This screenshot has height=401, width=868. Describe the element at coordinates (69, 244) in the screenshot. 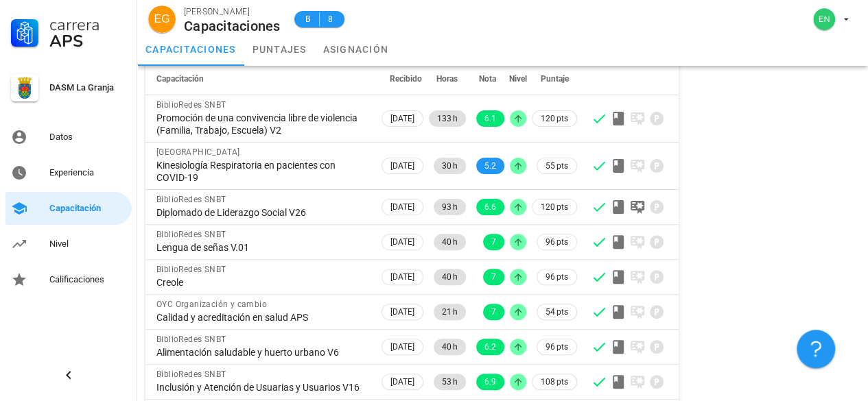

I see `a: Nivel` at that location.